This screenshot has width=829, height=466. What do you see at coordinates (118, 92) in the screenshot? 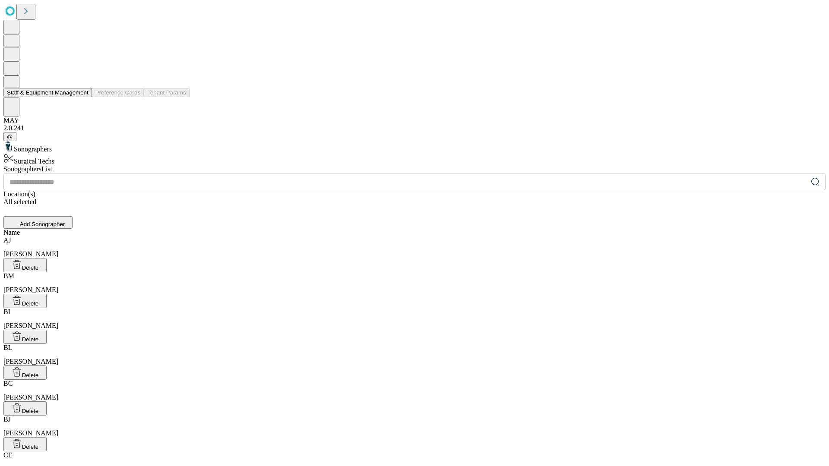
I see `button: Preference Cards` at bounding box center [118, 92].